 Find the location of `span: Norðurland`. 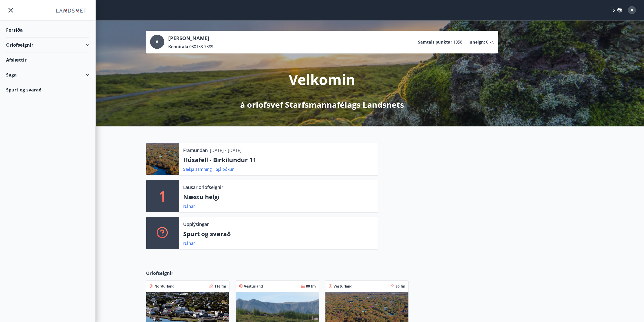

span: Norðurland is located at coordinates (164, 286).